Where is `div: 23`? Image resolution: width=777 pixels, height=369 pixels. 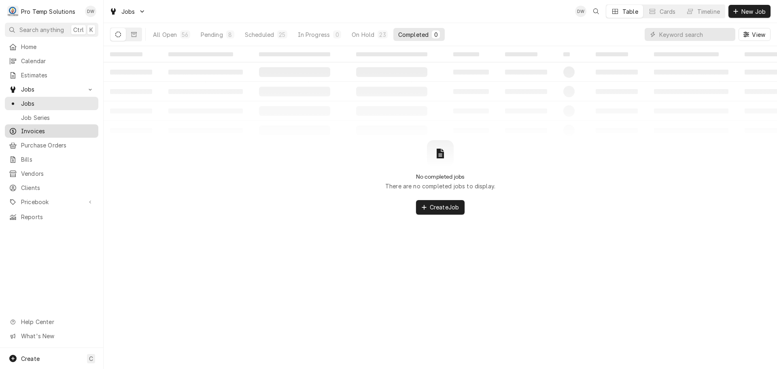 div: 23 is located at coordinates (382, 34).